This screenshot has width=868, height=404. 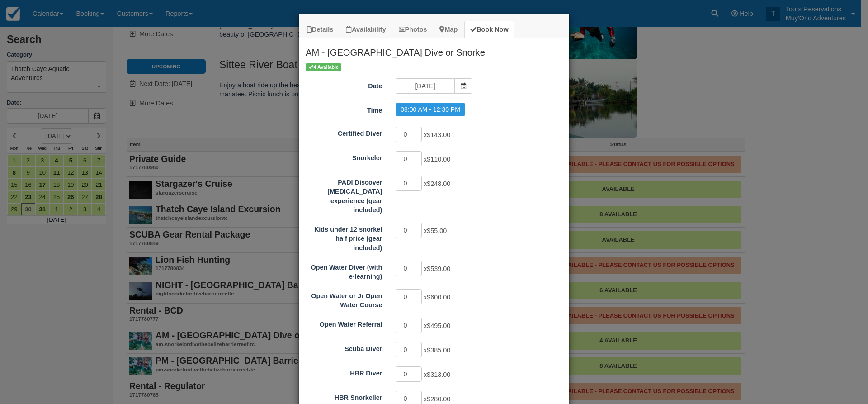 What do you see at coordinates (438, 350) in the screenshot?
I see `span: $385.00` at bounding box center [438, 350].